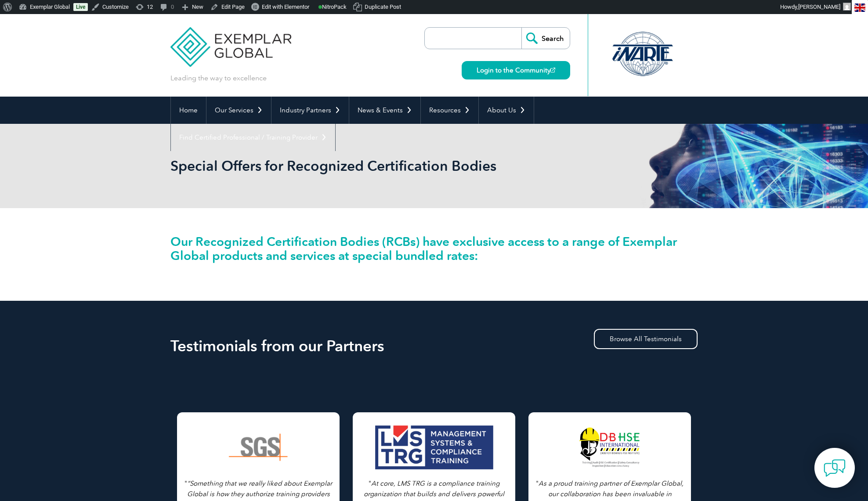 Image resolution: width=868 pixels, height=501 pixels. I want to click on img: open_square.png, so click(553, 69).